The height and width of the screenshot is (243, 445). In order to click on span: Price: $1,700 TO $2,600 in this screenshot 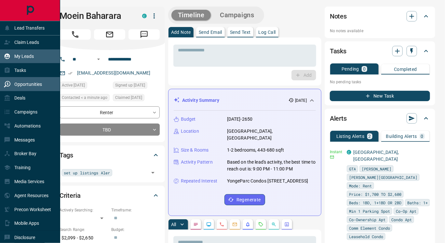, I will do `click(375, 194)`.